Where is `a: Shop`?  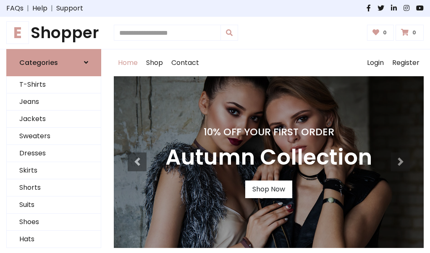
a: Shop is located at coordinates (154, 63).